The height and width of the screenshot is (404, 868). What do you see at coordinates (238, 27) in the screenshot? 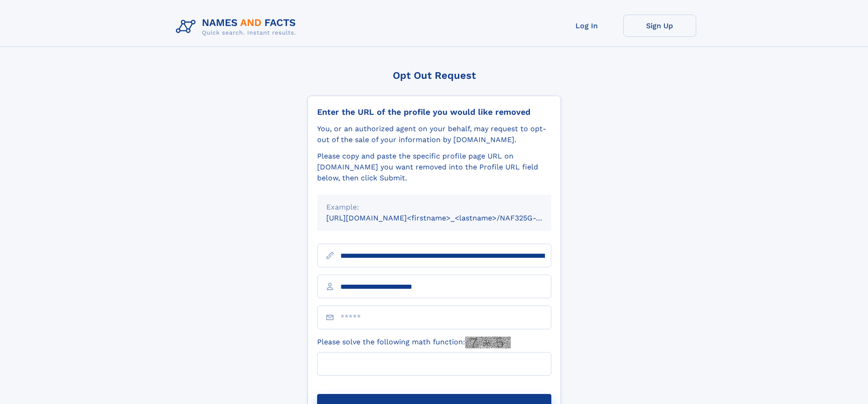
I see `img: Logo Names and Facts` at bounding box center [238, 27].